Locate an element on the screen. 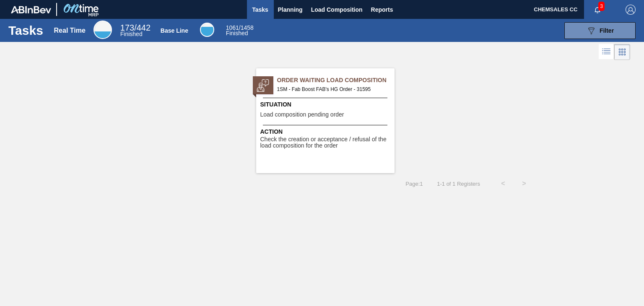 This screenshot has width=644, height=306. span: Order Waiting Load Composition is located at coordinates (336, 80).